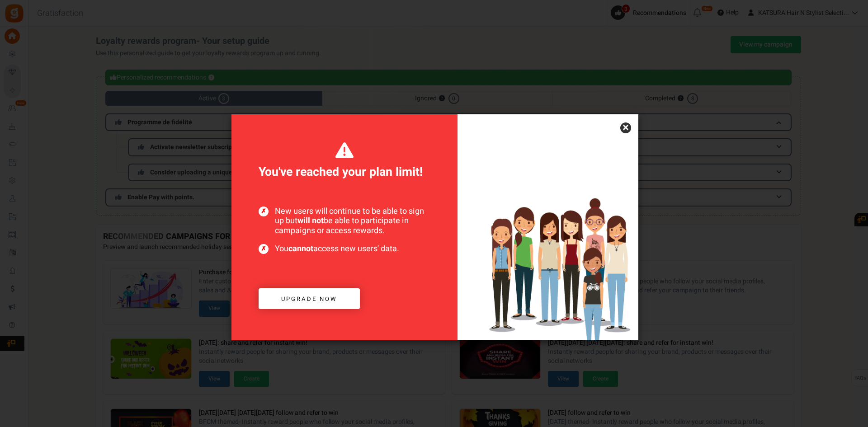  Describe the element at coordinates (309, 298) in the screenshot. I see `span: Upgrade now` at that location.